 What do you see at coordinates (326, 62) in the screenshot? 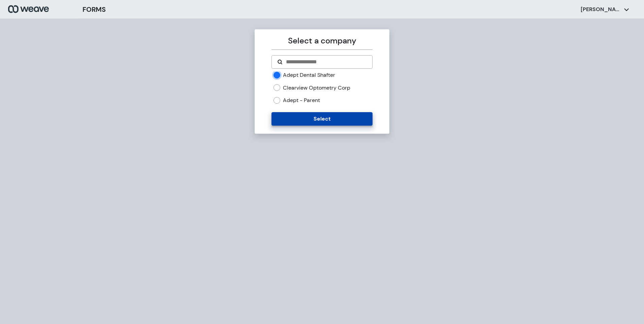
I see `input: Search` at bounding box center [326, 62].